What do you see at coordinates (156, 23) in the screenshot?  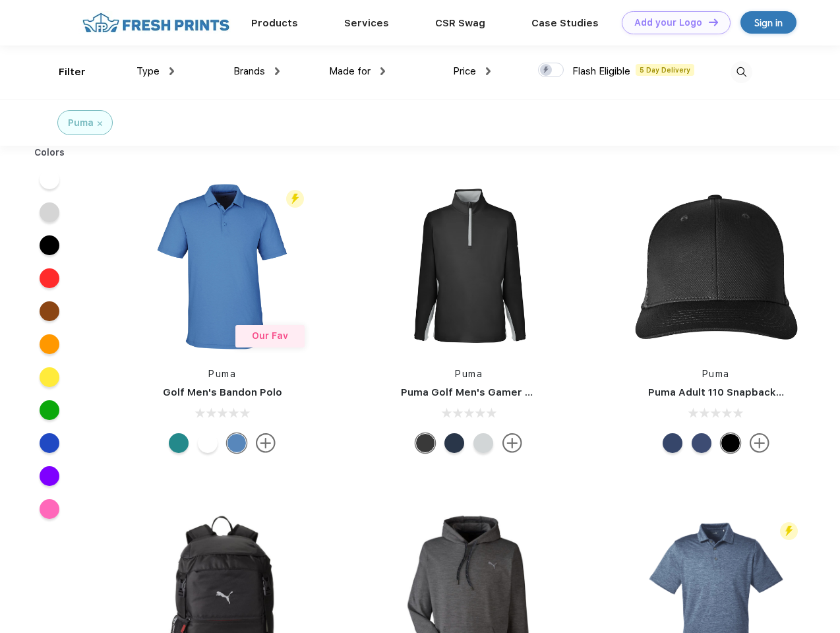 I see `img: fo%20logo%202.webp` at bounding box center [156, 23].